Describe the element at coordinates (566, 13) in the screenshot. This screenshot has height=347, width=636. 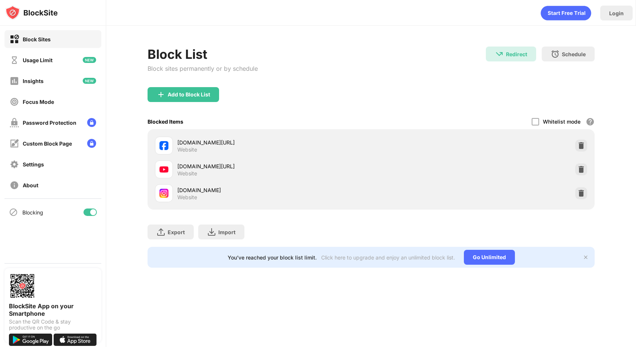
I see `div: animation` at that location.